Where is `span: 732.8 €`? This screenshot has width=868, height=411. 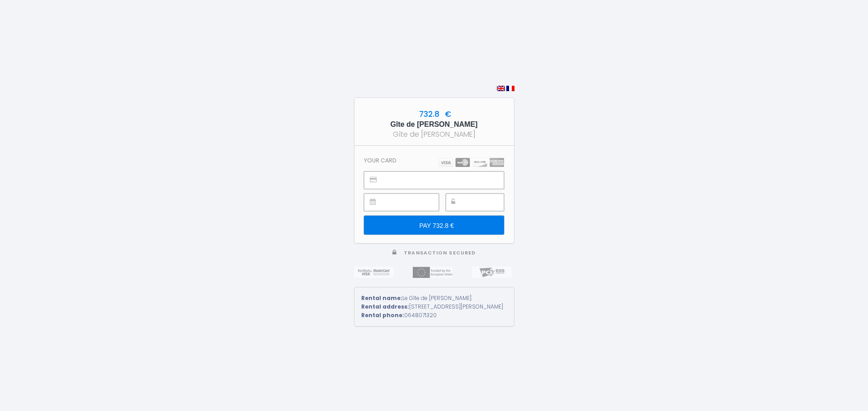 span: 732.8 € is located at coordinates (434, 114).